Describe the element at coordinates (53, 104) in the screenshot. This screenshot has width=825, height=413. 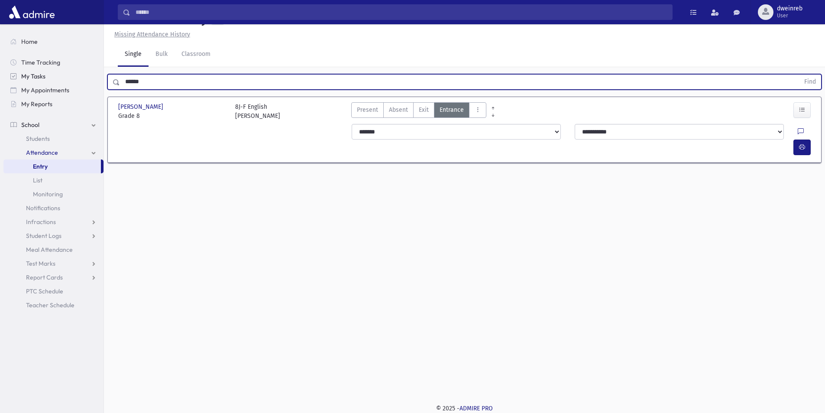
I see `a: My Reports` at that location.